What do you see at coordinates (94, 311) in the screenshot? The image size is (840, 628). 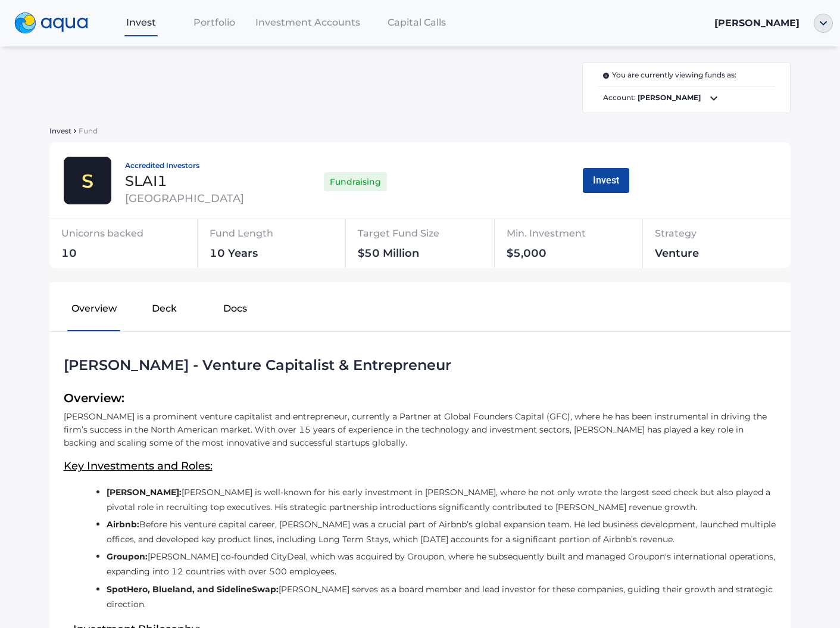 I see `button: Overview` at bounding box center [94, 311].